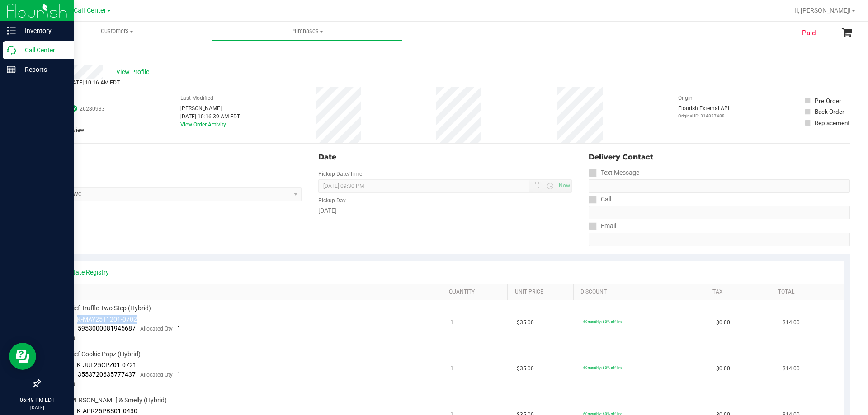 This screenshot has height=415, width=868. I want to click on label: Last Modified, so click(197, 98).